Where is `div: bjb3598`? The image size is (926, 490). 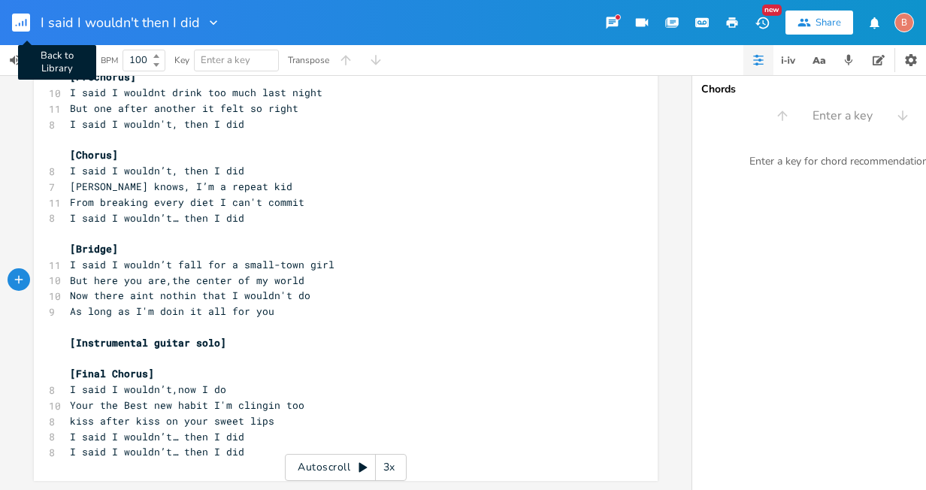
div: bjb3598 is located at coordinates (904, 23).